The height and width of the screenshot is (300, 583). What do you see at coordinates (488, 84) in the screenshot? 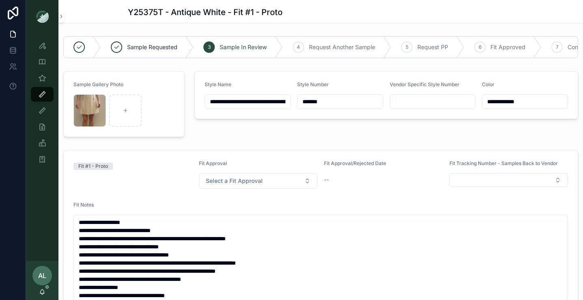
I see `span: Color` at bounding box center [488, 84].